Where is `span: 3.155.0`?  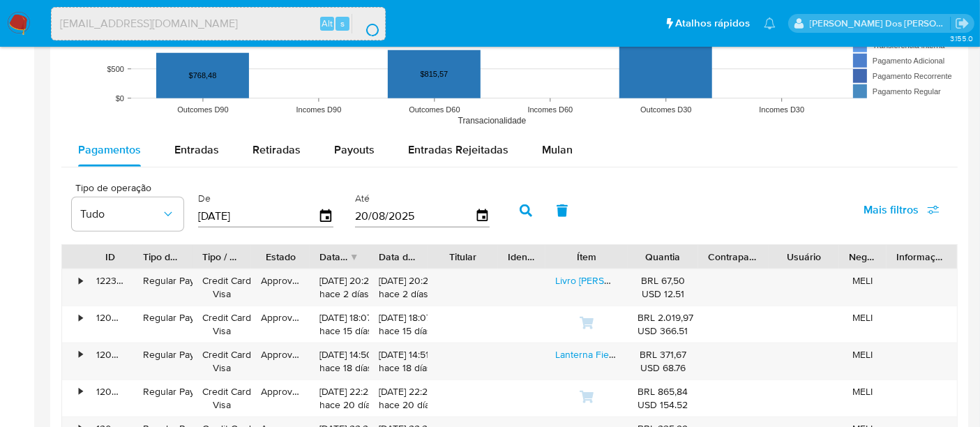 span: 3.155.0 is located at coordinates (962, 39).